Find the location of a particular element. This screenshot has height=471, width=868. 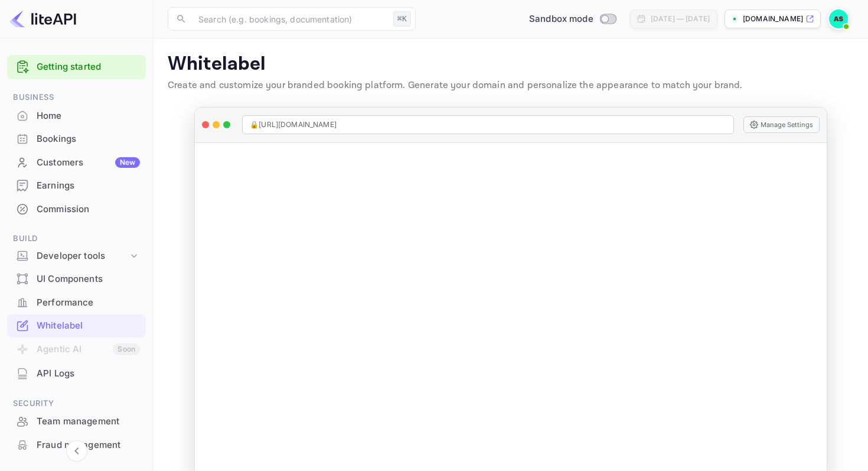

span: Build is located at coordinates (76, 239).